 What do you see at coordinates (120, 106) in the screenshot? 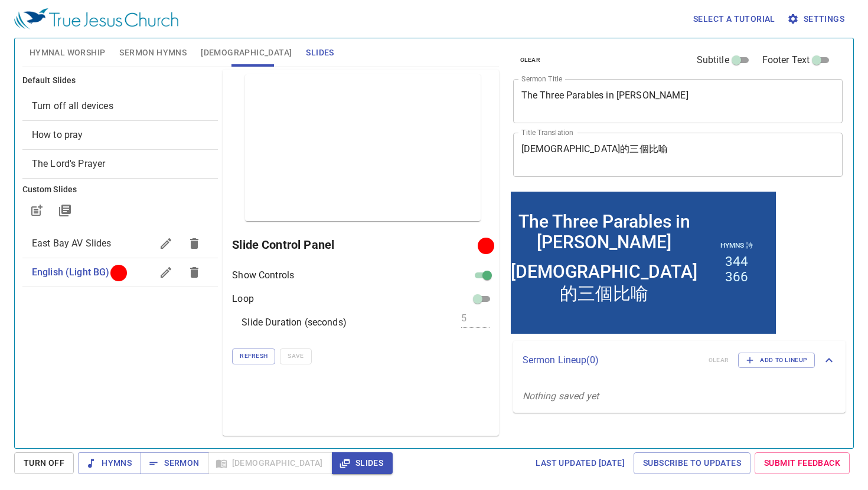
I see `div: Turn off all devices` at bounding box center [120, 106].